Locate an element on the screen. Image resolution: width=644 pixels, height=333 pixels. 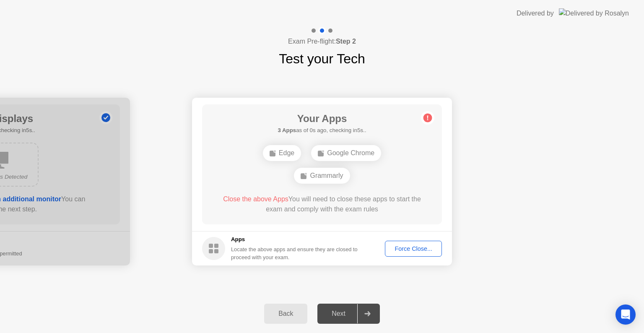
h1: Your Apps is located at coordinates (322, 119).